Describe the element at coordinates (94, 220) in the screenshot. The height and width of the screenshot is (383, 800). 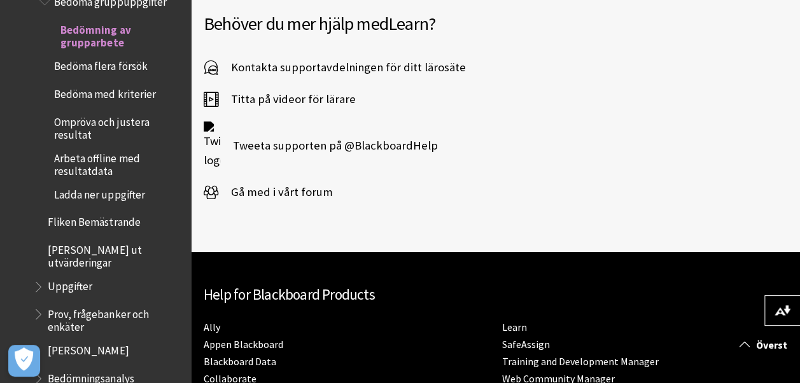
I see `span: Fliken Bemästrande` at that location.